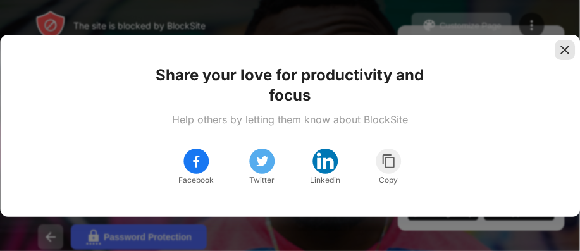 Image resolution: width=580 pixels, height=251 pixels. Describe the element at coordinates (290, 120) in the screenshot. I see `div: Help others by letting them know about BlockSite` at that location.